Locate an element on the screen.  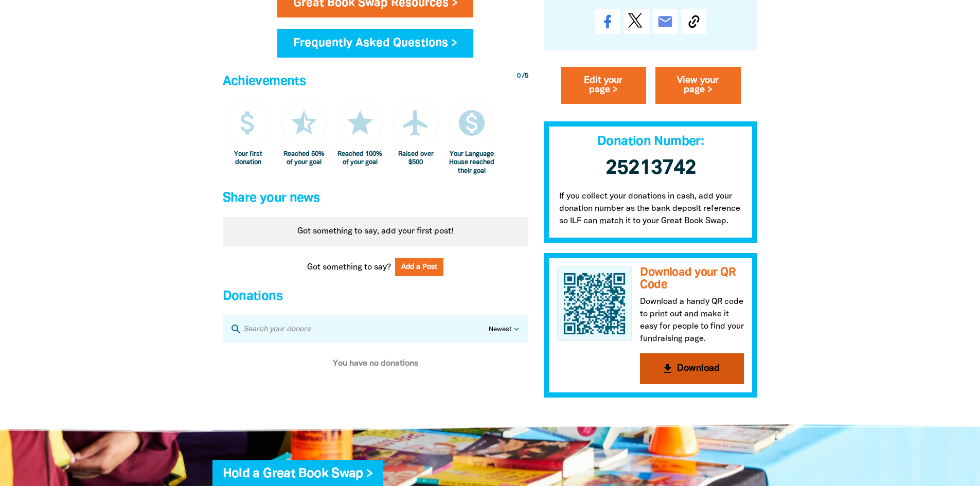
button: Copy Link is located at coordinates (694, 21).